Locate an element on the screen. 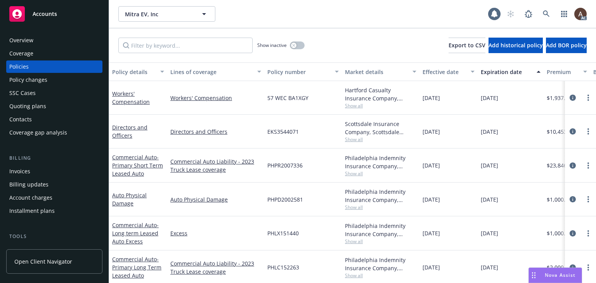  span: $2,000.00 is located at coordinates (559, 267).